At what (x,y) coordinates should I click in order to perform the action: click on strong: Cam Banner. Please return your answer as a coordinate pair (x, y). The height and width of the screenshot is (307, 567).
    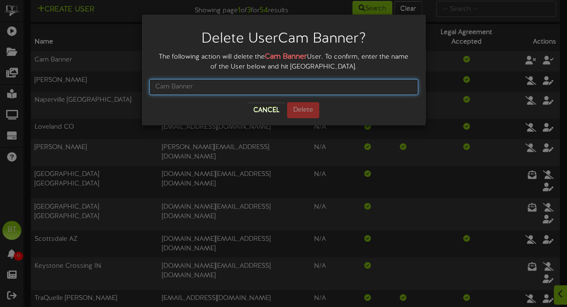
    Looking at the image, I should click on (285, 57).